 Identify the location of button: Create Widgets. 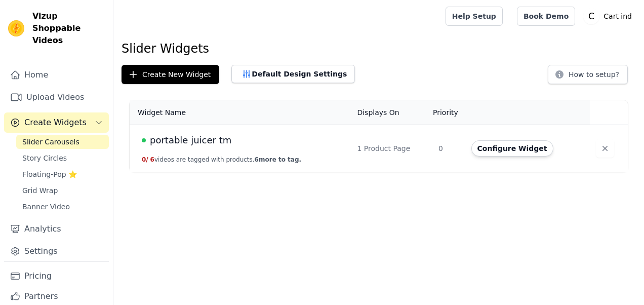
(56, 122).